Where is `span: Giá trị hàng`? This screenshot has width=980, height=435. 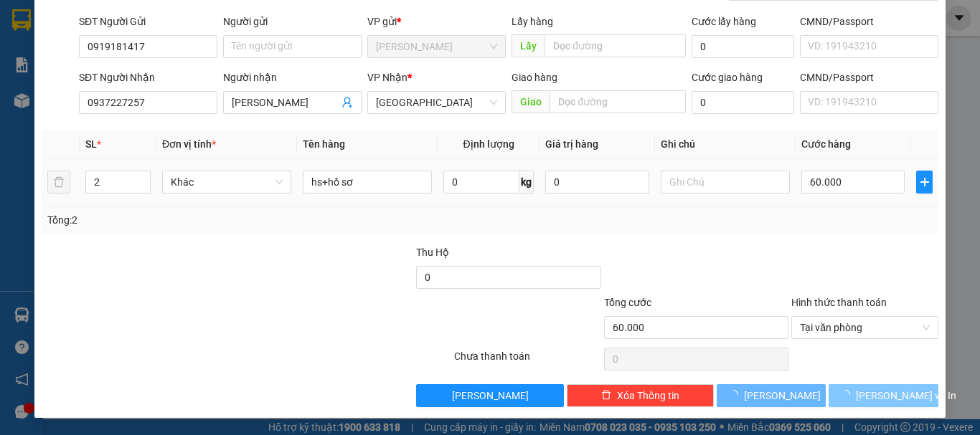 span: Giá trị hàng is located at coordinates (572, 144).